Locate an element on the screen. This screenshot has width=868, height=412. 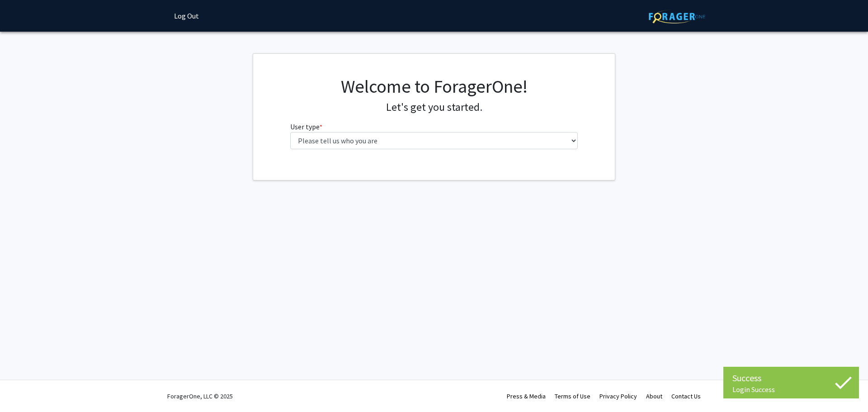
a: Press & Media is located at coordinates (527, 397).